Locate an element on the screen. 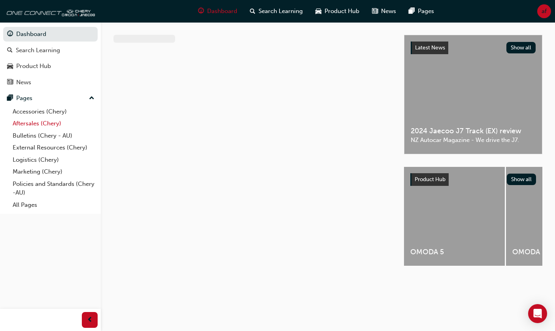  a: Dashboard is located at coordinates (50, 34).